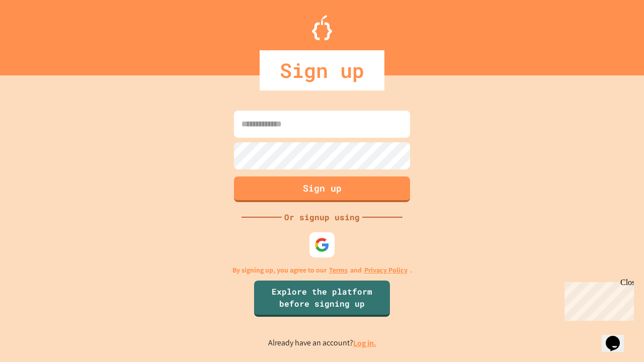 This screenshot has width=644, height=362. I want to click on a: Privacy Policy, so click(386, 270).